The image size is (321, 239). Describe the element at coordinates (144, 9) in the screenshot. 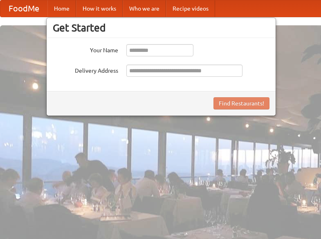

I see `a: Who we are` at that location.